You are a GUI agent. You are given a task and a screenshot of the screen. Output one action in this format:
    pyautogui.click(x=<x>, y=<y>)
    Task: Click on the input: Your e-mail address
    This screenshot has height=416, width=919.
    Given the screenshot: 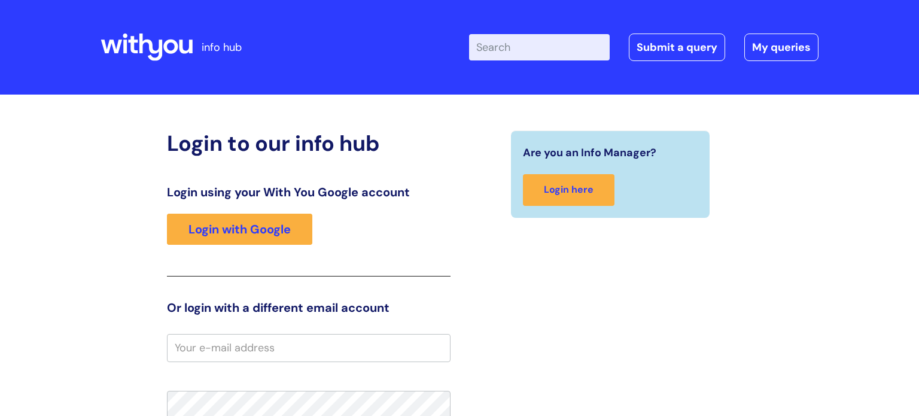 What is the action you would take?
    pyautogui.click(x=309, y=348)
    